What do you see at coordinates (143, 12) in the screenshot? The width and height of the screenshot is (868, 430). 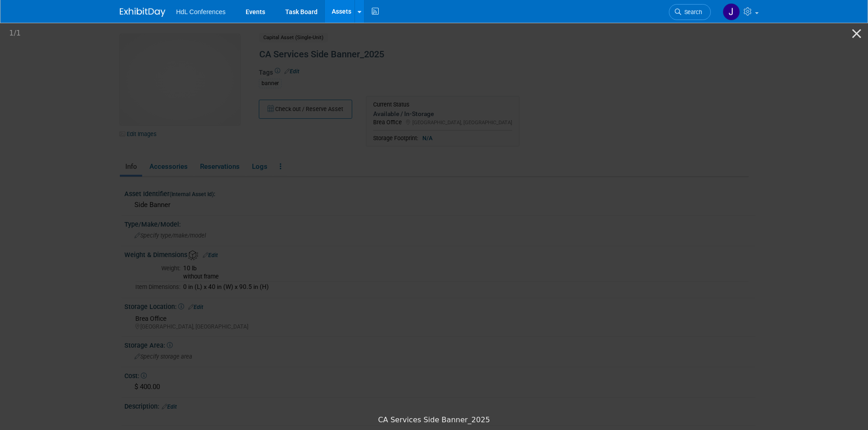 I see `img: ExhibitDay` at bounding box center [143, 12].